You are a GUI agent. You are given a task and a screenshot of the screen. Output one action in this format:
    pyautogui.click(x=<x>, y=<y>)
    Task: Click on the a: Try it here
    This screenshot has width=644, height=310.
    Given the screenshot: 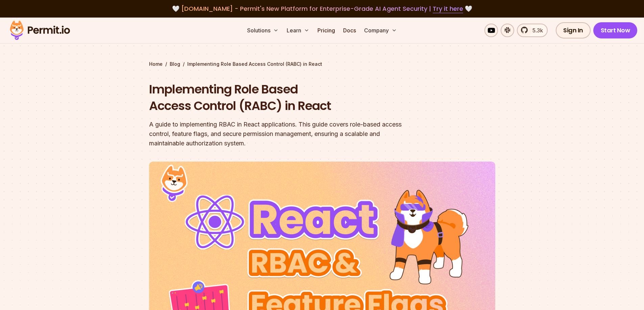 What is the action you would take?
    pyautogui.click(x=448, y=9)
    